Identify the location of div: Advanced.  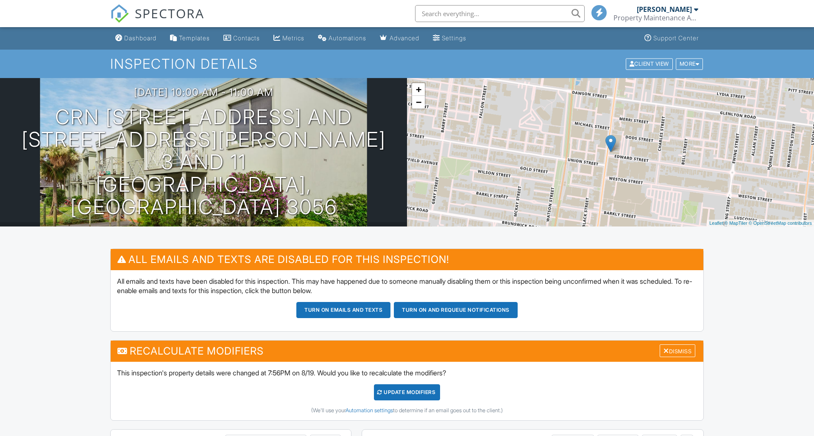
(404, 38).